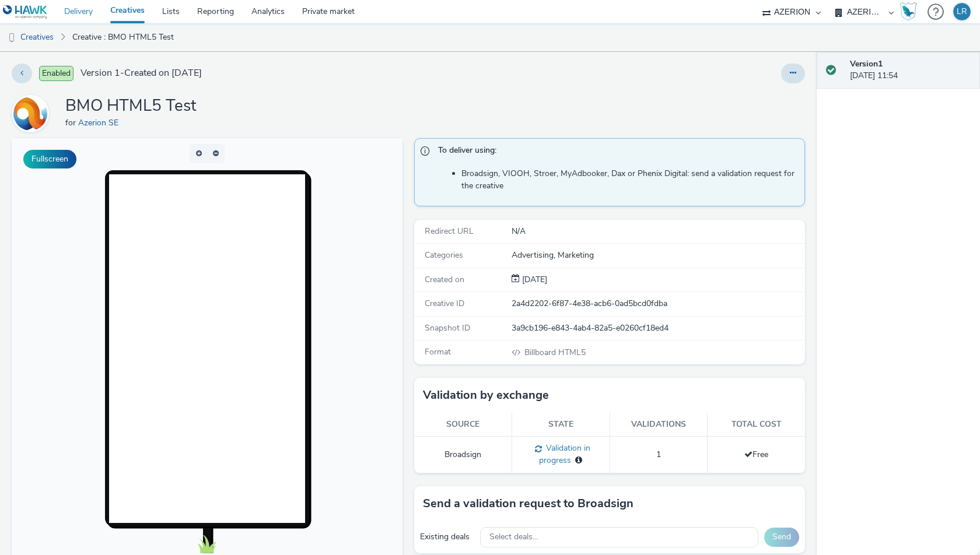 The height and width of the screenshot is (555, 980). Describe the element at coordinates (463, 455) in the screenshot. I see `td: Broadsign` at that location.